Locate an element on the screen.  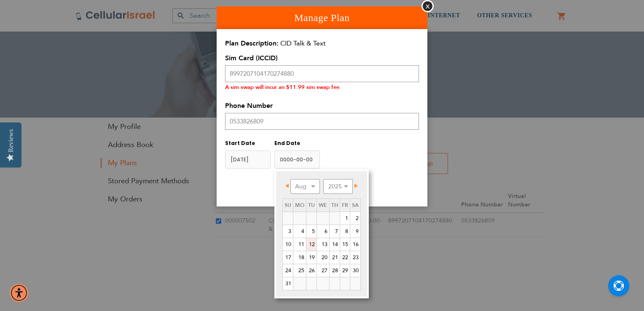
a: 4 is located at coordinates (300, 231).